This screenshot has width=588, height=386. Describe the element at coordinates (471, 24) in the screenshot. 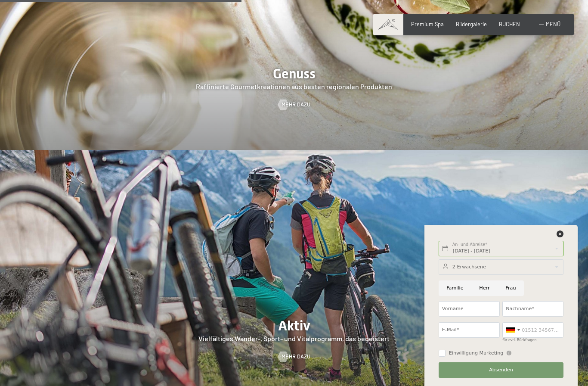

I see `span: Bildergalerie` at that location.